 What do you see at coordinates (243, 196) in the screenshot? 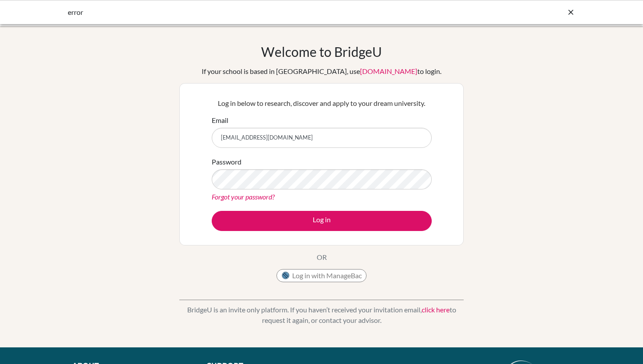
I see `a: Forgot your password?` at bounding box center [243, 196].